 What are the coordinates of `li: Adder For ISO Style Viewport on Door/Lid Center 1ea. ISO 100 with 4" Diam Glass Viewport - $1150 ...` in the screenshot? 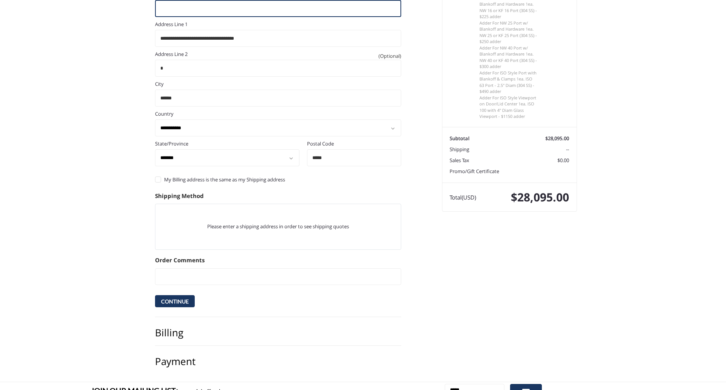 It's located at (508, 107).